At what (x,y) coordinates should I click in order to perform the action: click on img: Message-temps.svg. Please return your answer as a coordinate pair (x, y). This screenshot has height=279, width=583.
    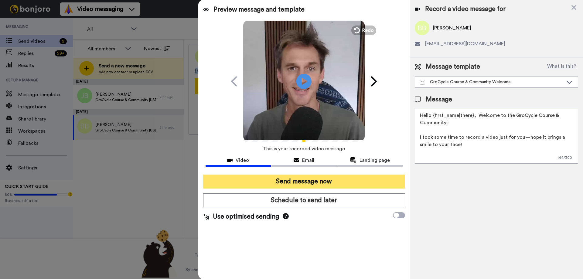
    Looking at the image, I should click on (422, 82).